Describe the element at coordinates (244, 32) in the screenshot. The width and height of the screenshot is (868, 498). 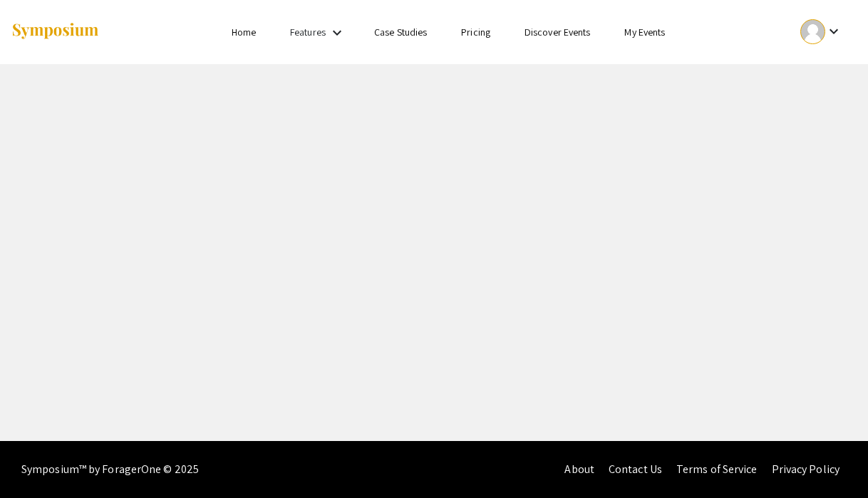
I see `a: Home` at that location.